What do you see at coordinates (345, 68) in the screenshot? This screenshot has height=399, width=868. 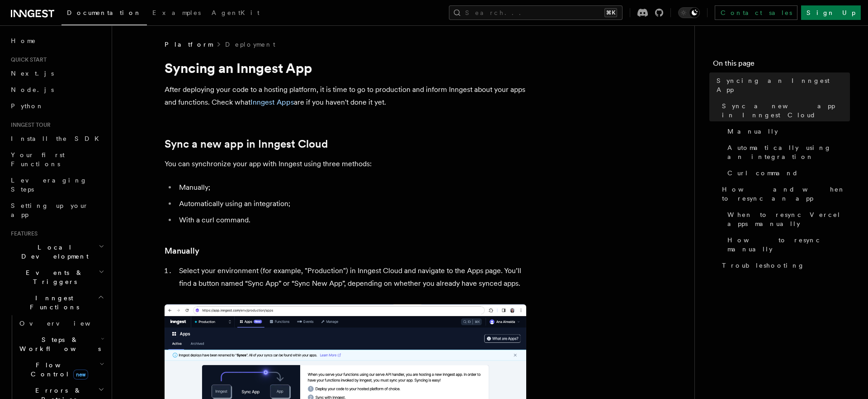 I see `h1: Syncing an Inngest App` at bounding box center [345, 68].